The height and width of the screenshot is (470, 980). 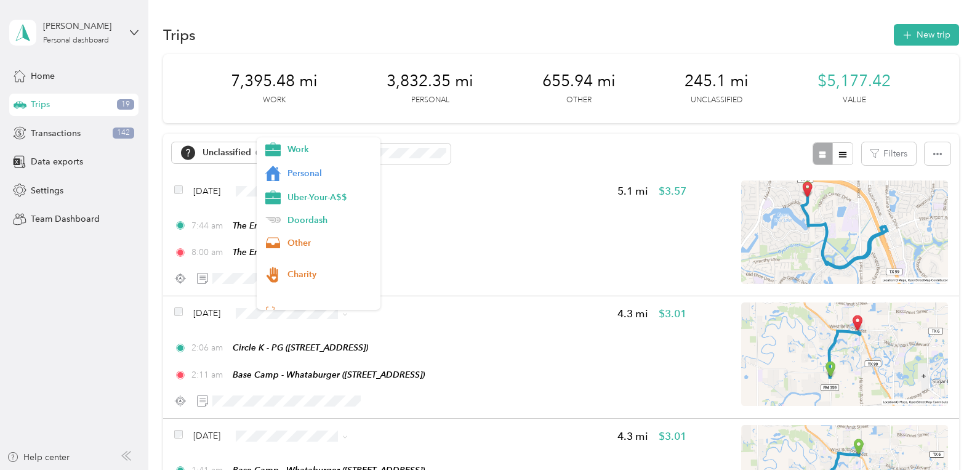 What do you see at coordinates (209, 225) in the screenshot?
I see `span: 7:44 am` at bounding box center [209, 225].